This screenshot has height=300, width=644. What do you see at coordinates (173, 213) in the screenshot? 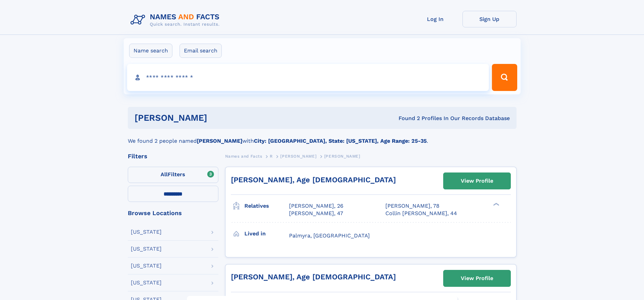
I see `div: Browse Locations` at bounding box center [173, 213].